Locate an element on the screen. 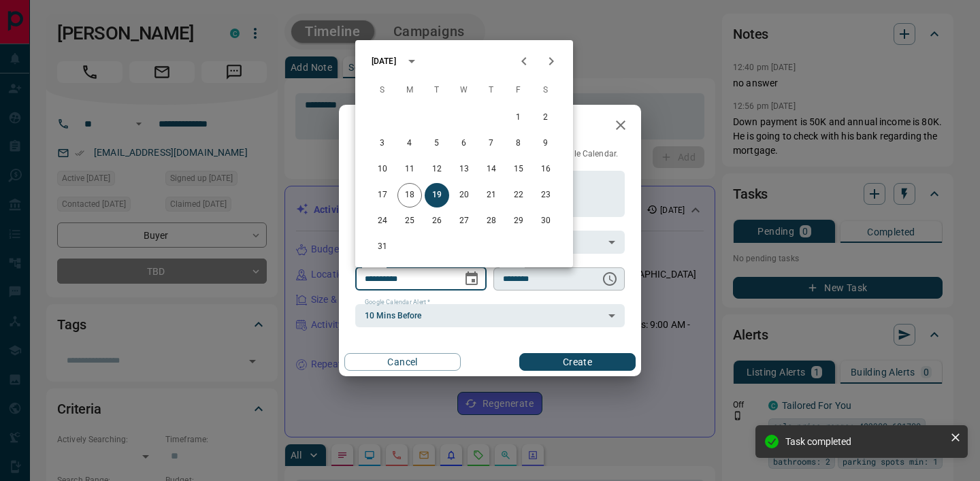 Image resolution: width=980 pixels, height=481 pixels. button: 12 is located at coordinates (437, 169).